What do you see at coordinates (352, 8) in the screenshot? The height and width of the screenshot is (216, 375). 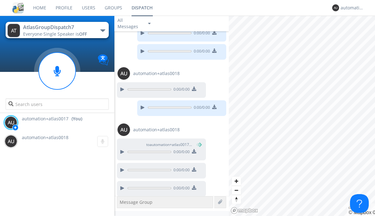 I see `div: automation+atlas0017` at bounding box center [352, 8].